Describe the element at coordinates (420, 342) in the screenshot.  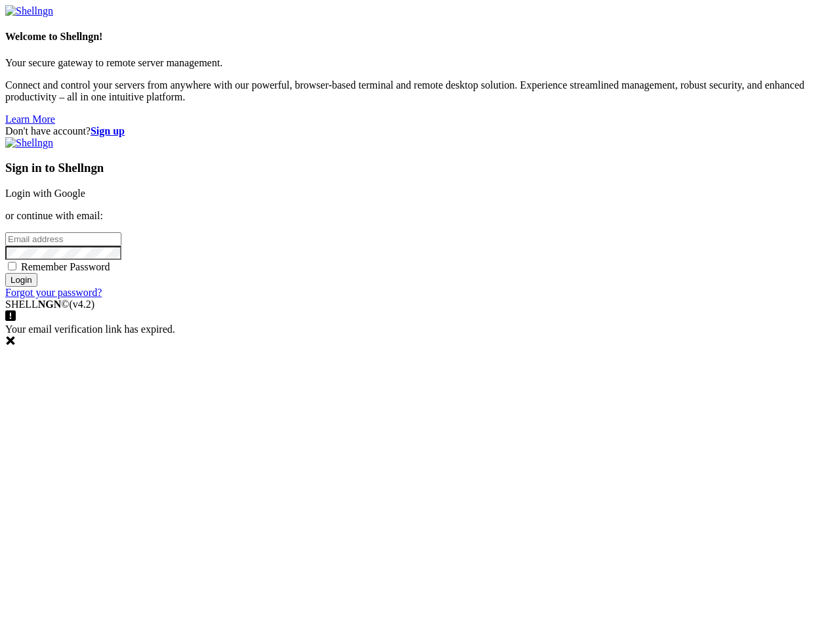
I see `div: Dismiss this notification` at that location.